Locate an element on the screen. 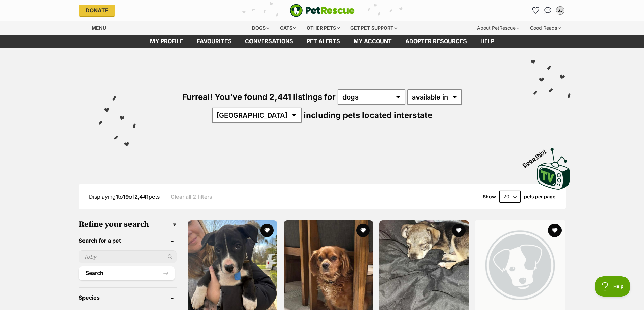  div: Get pet support is located at coordinates (374, 28).